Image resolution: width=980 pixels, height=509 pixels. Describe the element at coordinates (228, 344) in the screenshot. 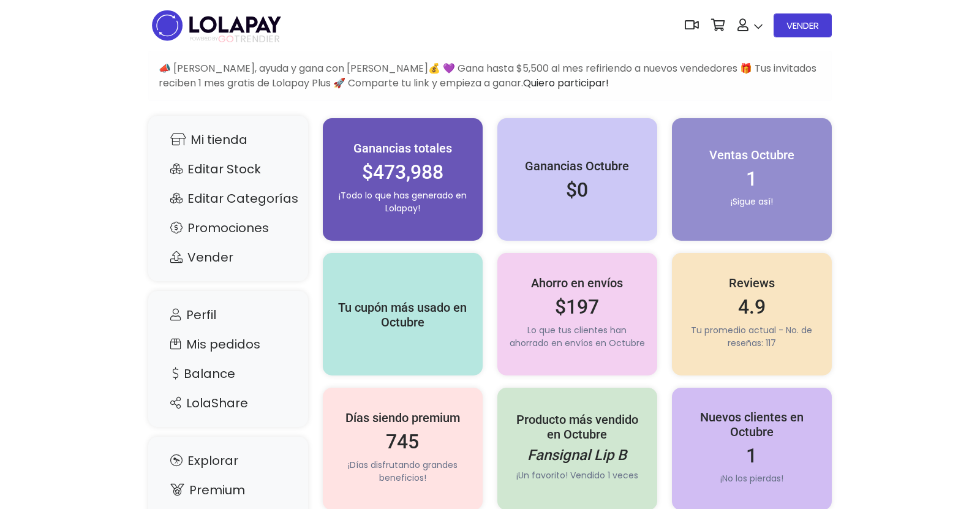

I see `a: Mis pedidos` at that location.